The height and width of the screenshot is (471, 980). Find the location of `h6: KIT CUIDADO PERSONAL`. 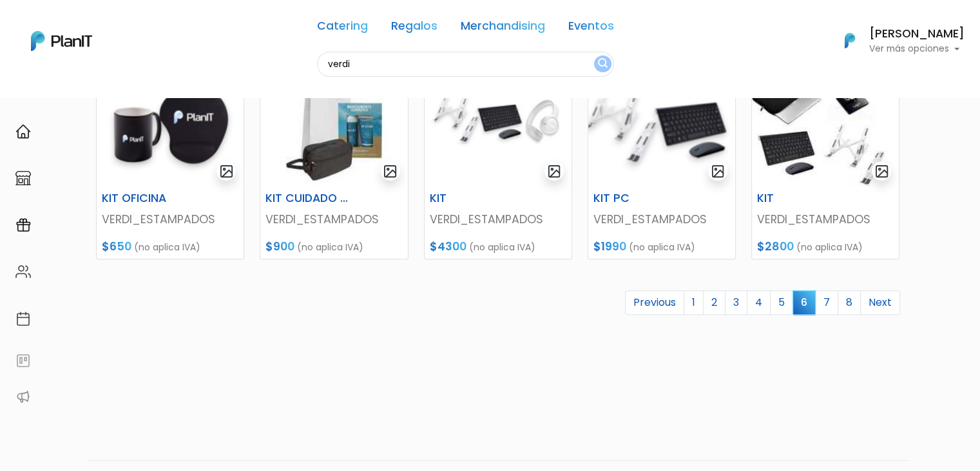

h6: KIT CUIDADO PERSONAL is located at coordinates (309, 198).